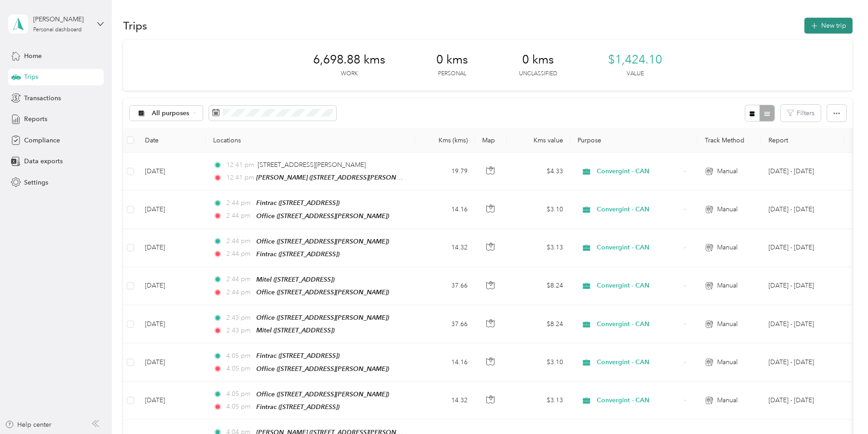 This screenshot has width=868, height=434. I want to click on th: Purpose, so click(634, 140).